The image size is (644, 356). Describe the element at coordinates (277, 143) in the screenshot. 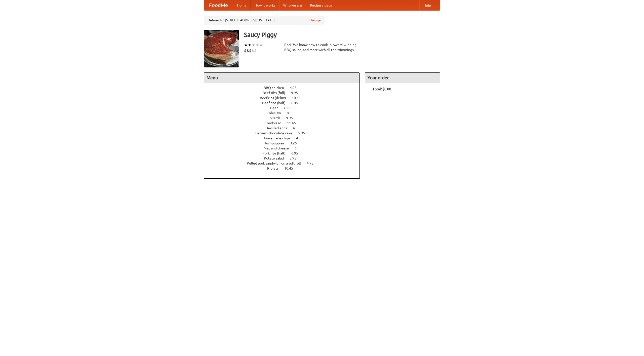

I see `span: Hushpuppies` at that location.